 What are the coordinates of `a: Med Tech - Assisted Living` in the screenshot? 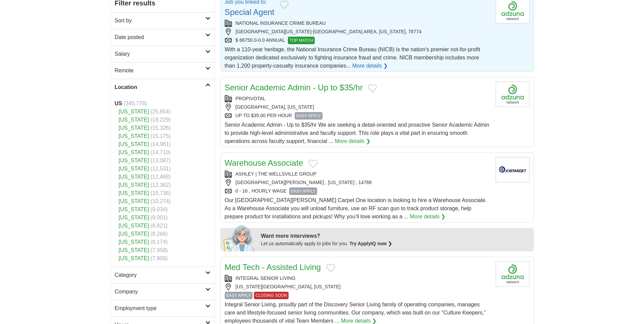 It's located at (273, 267).